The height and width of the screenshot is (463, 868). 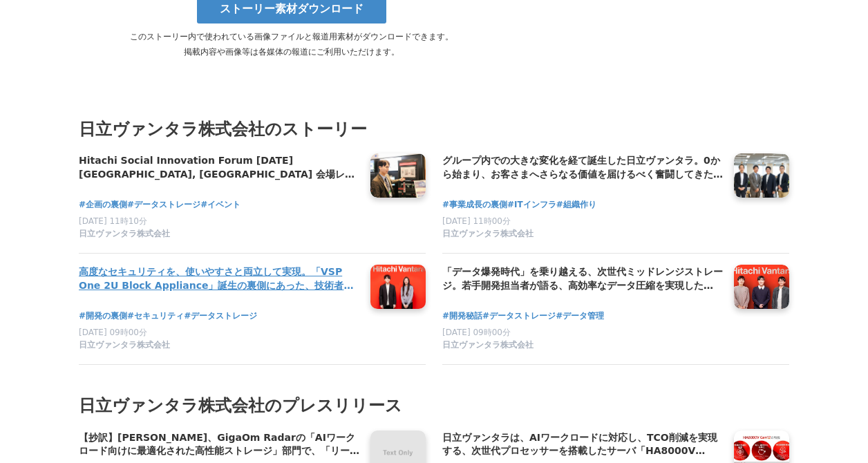 What do you see at coordinates (156, 316) in the screenshot?
I see `span: #セキュリティ` at bounding box center [156, 316].